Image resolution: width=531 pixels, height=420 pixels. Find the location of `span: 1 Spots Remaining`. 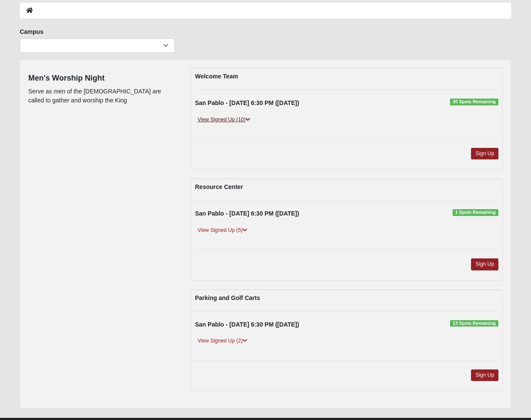

span: 1 Spots Remaining is located at coordinates (475, 212).